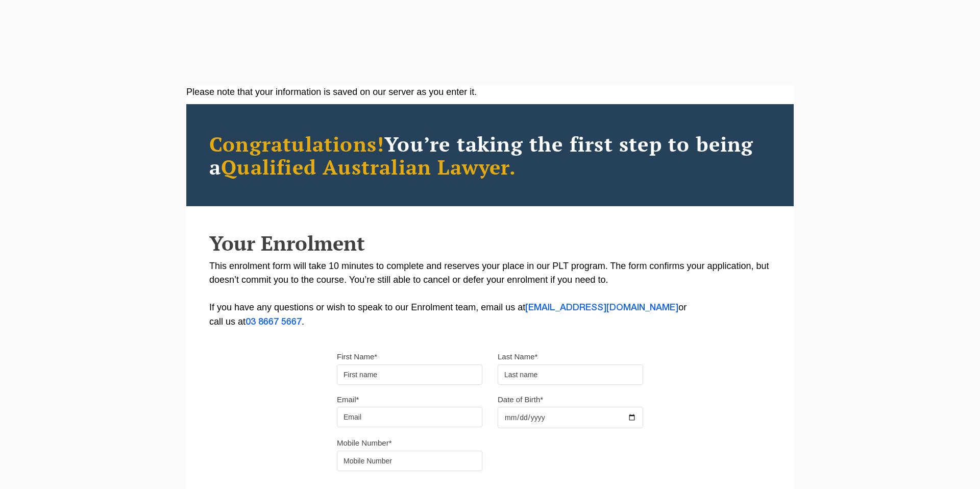  What do you see at coordinates (369, 166) in the screenshot?
I see `span: Qualified Australian Lawyer.` at bounding box center [369, 166].